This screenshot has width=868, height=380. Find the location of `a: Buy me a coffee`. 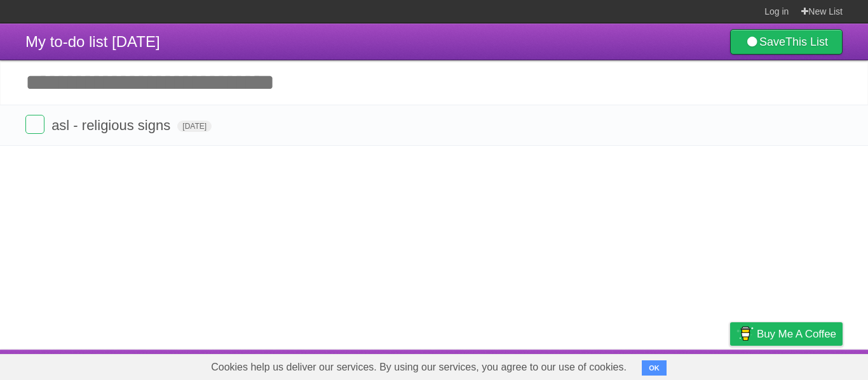

a: Buy me a coffee is located at coordinates (786, 334).